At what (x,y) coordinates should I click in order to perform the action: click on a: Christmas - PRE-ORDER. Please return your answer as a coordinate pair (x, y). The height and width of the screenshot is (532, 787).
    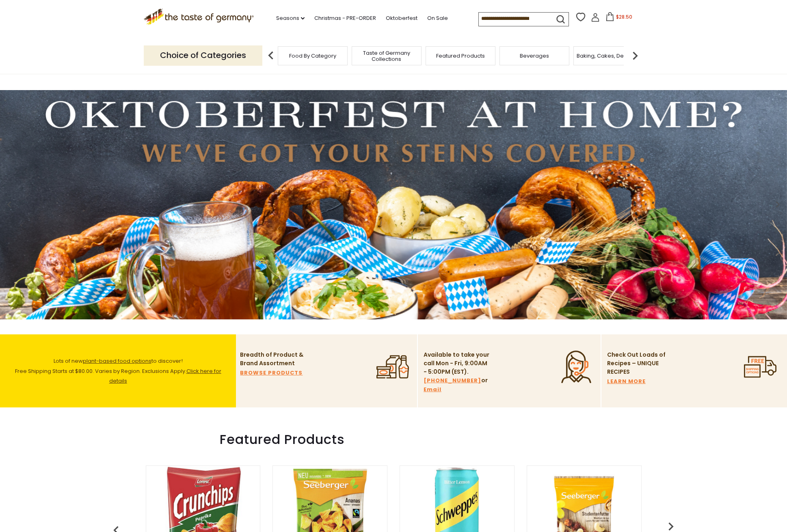
    Looking at the image, I should click on (345, 19).